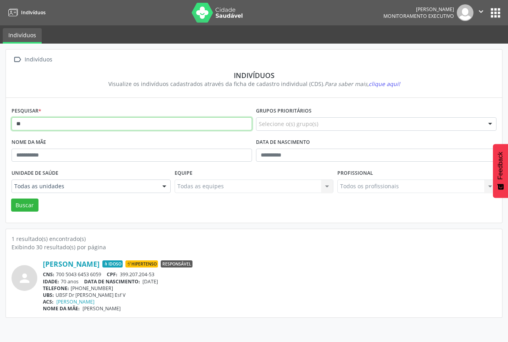  I want to click on button: Buscar, so click(25, 205).